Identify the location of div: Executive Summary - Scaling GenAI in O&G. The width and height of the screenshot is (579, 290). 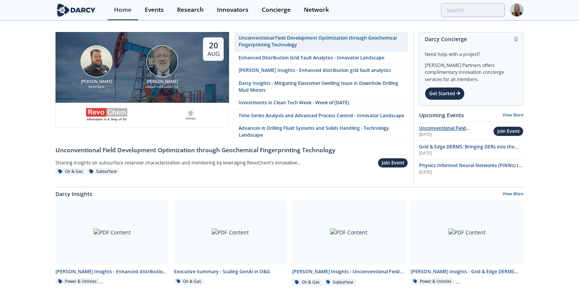
(231, 271).